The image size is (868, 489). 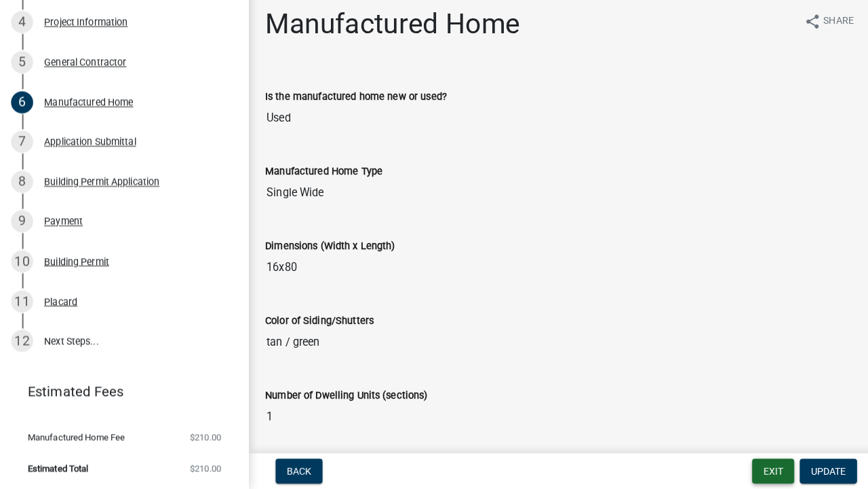 What do you see at coordinates (313, 324) in the screenshot?
I see `label: Color of Siding/Shutters` at bounding box center [313, 324].